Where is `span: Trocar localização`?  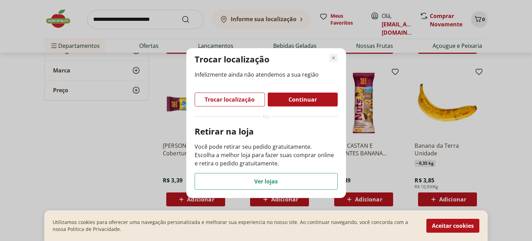 span: Trocar localização is located at coordinates (229, 99).